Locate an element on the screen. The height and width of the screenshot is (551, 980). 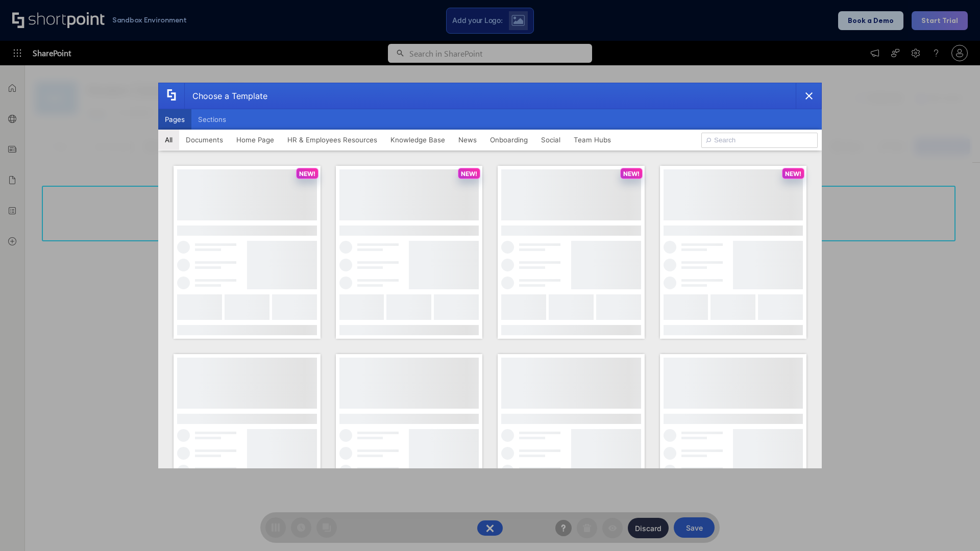
button: Documents is located at coordinates (205, 139).